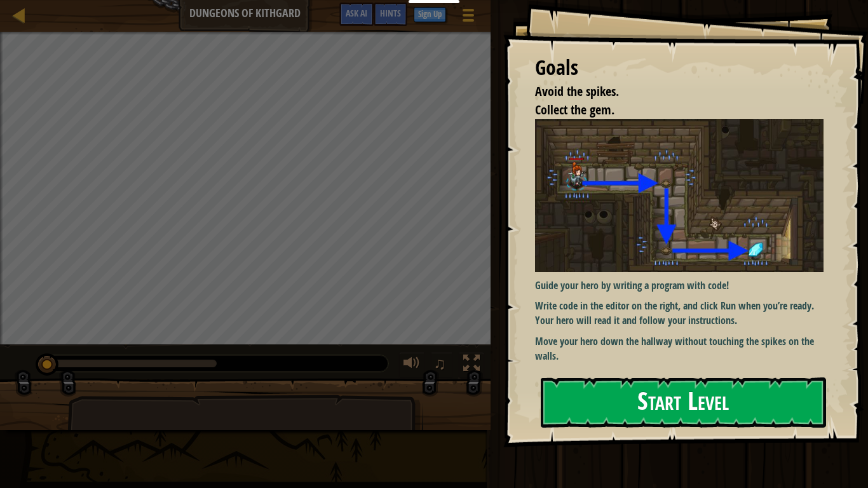 This screenshot has width=868, height=488. Describe the element at coordinates (430, 15) in the screenshot. I see `button: Sign Up` at that location.